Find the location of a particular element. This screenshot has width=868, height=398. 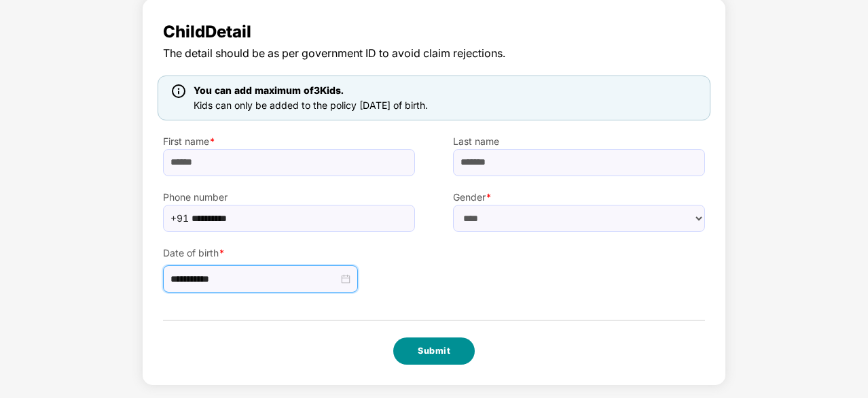

button: Submit is located at coordinates (434, 351).